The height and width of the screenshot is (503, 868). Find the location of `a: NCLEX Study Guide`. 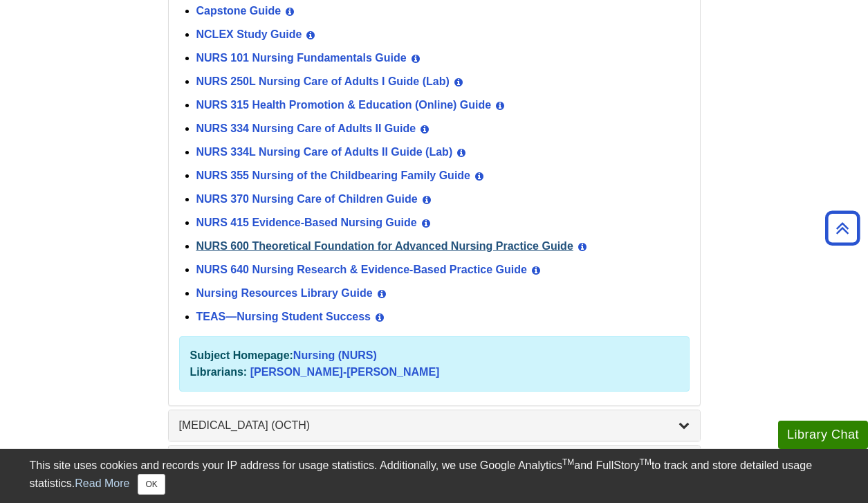

a: NCLEX Study Guide is located at coordinates (249, 34).